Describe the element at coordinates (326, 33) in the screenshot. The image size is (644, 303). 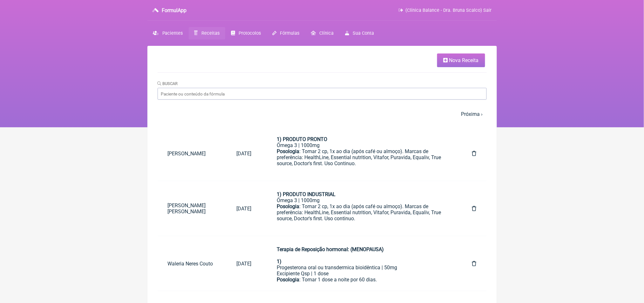
I see `span: Clínica` at that location.